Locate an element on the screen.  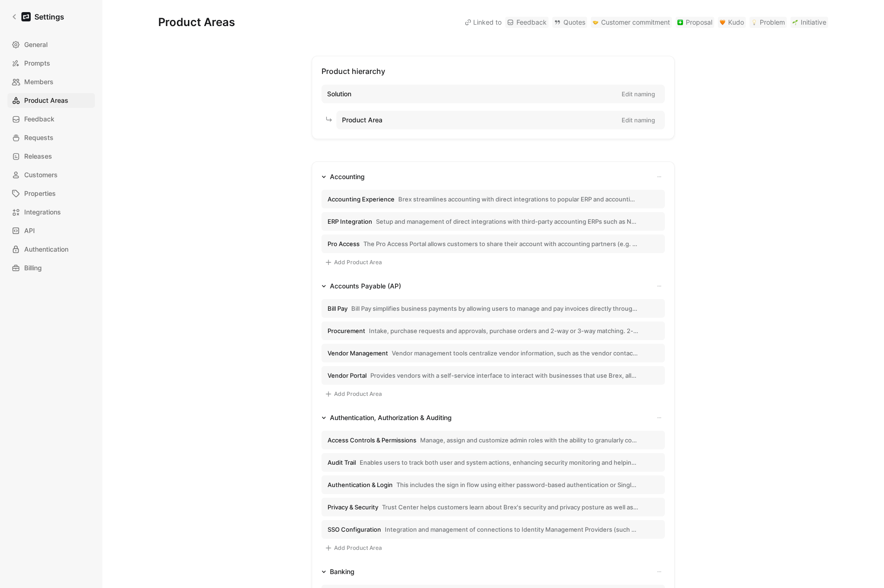
a: Members is located at coordinates (51, 82).